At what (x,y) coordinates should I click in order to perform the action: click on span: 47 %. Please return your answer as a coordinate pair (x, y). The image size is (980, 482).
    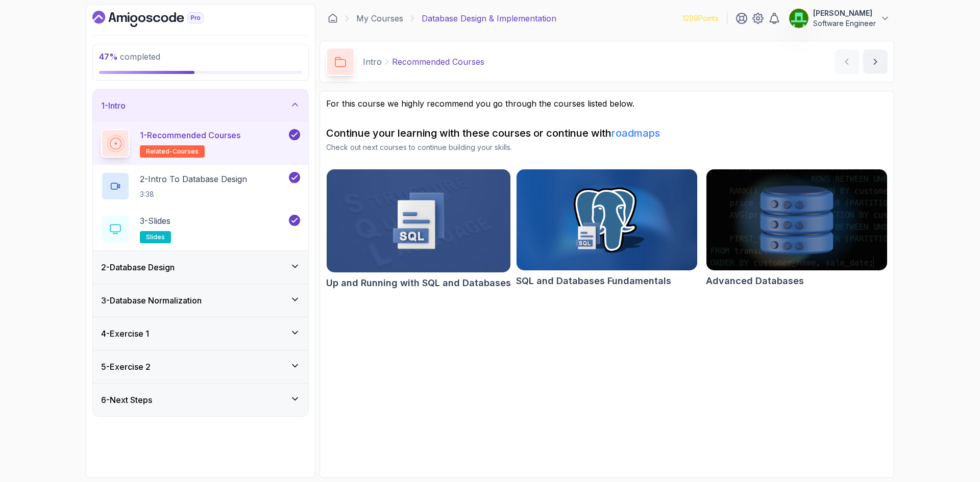
    Looking at the image, I should click on (109, 57).